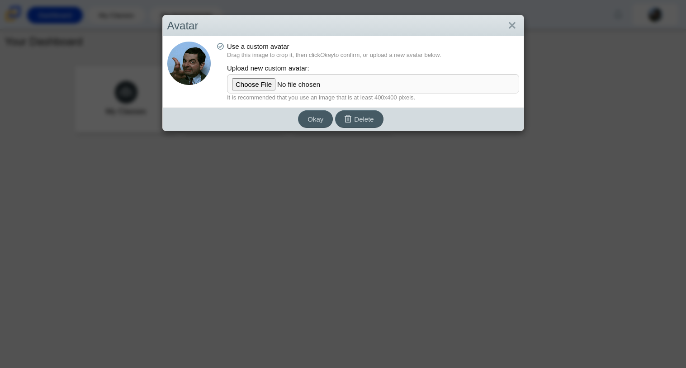  Describe the element at coordinates (327, 55) in the screenshot. I see `i: Okay` at that location.